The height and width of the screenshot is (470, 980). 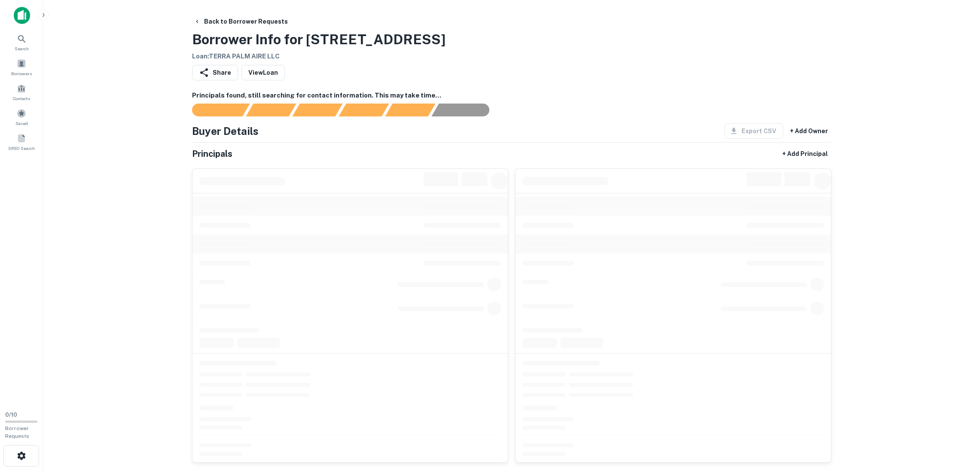 What do you see at coordinates (22, 142) in the screenshot?
I see `div: SREO Search` at bounding box center [22, 142].